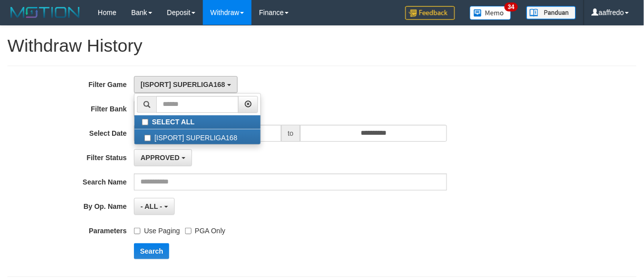  What do you see at coordinates (157, 229) in the screenshot?
I see `label: Use Paging` at bounding box center [157, 229].